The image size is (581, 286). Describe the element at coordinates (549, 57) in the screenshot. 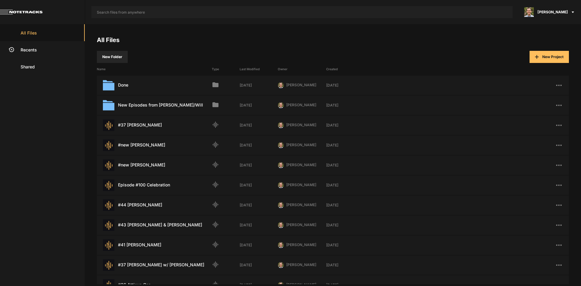

I see `button: New Project` at that location.